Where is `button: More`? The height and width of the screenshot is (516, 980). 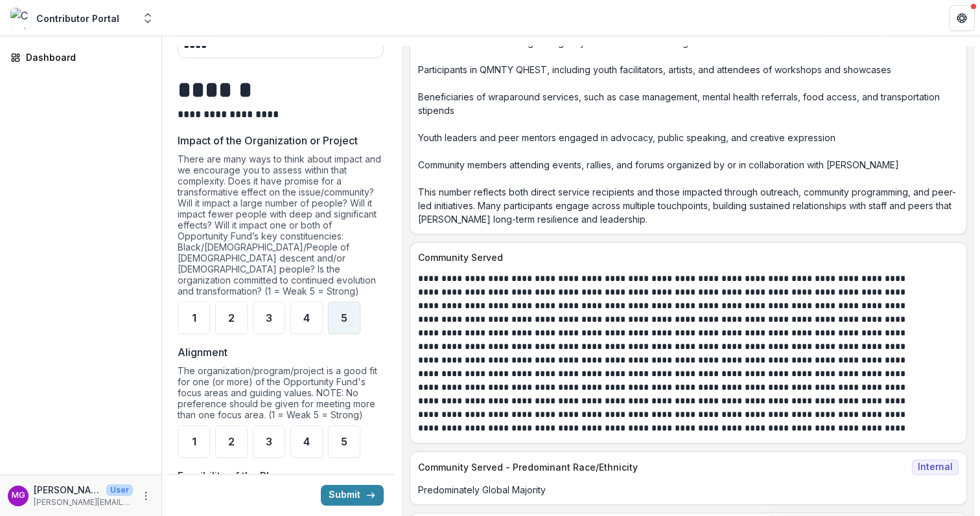
button: More is located at coordinates (146, 496).